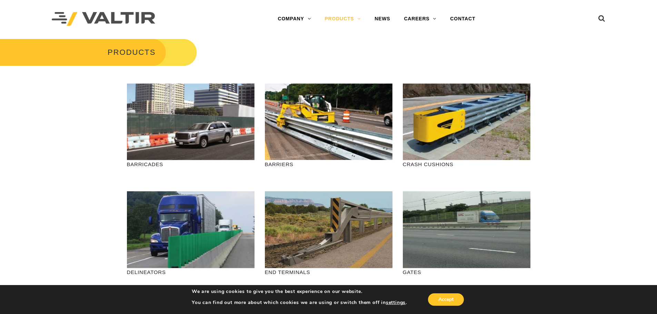 This screenshot has height=314, width=657. Describe the element at coordinates (294, 19) in the screenshot. I see `a: COMPANY` at that location.